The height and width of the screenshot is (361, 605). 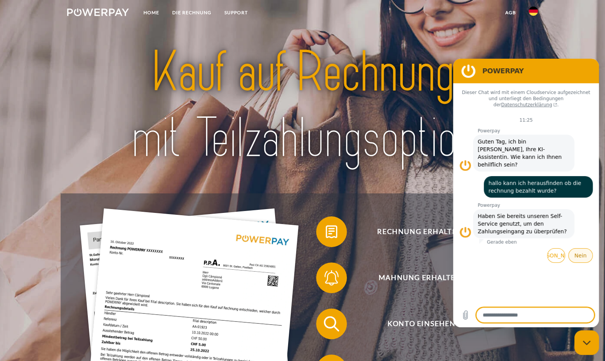 I want to click on button: Nein, so click(x=127, y=197).